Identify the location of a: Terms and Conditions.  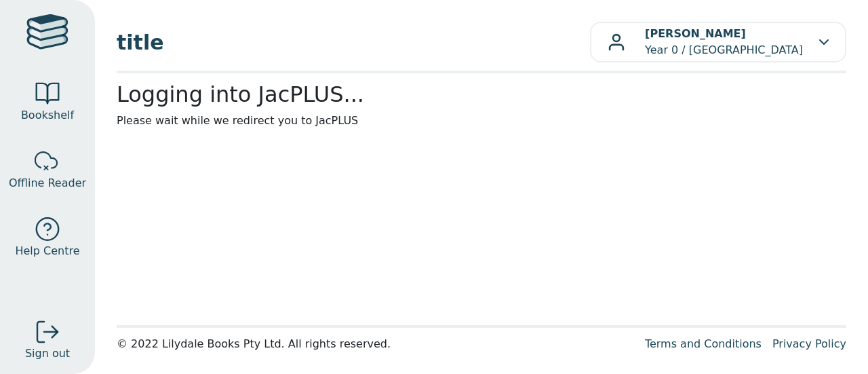
(703, 343).